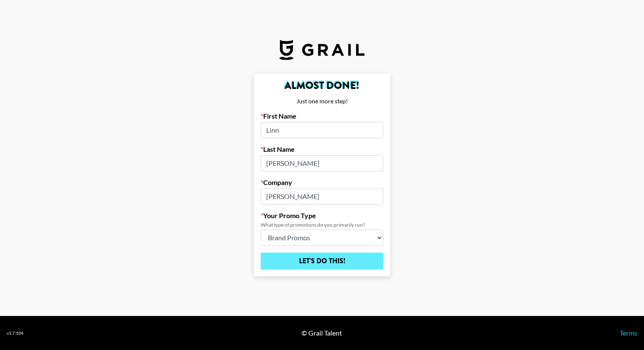 The width and height of the screenshot is (644, 350). Describe the element at coordinates (322, 225) in the screenshot. I see `div: What type of promotions do you primarily run?` at that location.